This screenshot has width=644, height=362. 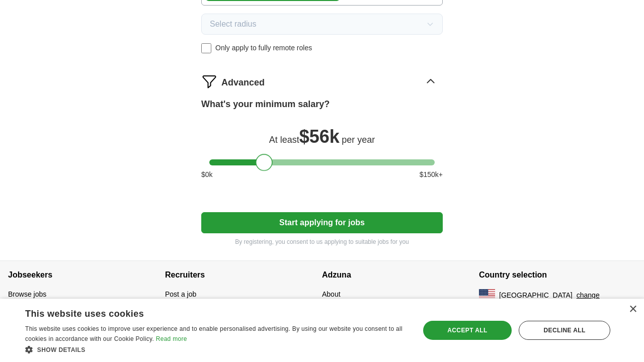 I want to click on span: Only apply to fully remote roles, so click(x=264, y=48).